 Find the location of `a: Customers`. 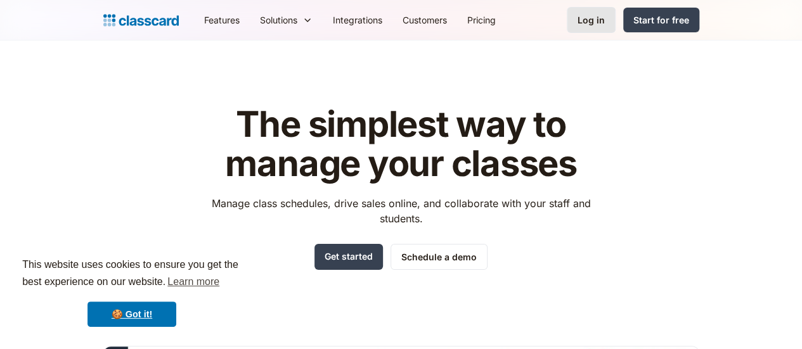

a: Customers is located at coordinates (425, 20).